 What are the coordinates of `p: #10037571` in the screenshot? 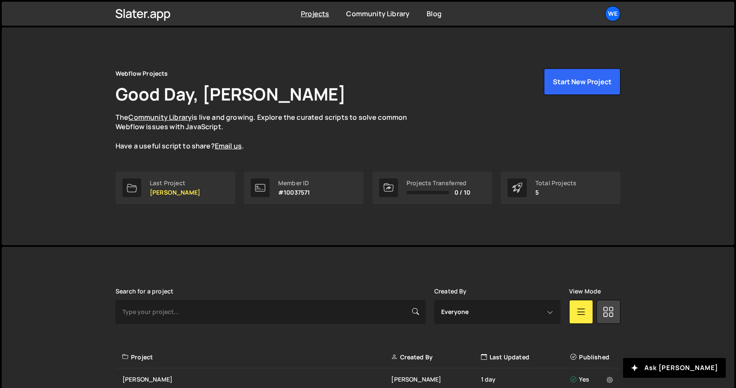 It's located at (294, 193).